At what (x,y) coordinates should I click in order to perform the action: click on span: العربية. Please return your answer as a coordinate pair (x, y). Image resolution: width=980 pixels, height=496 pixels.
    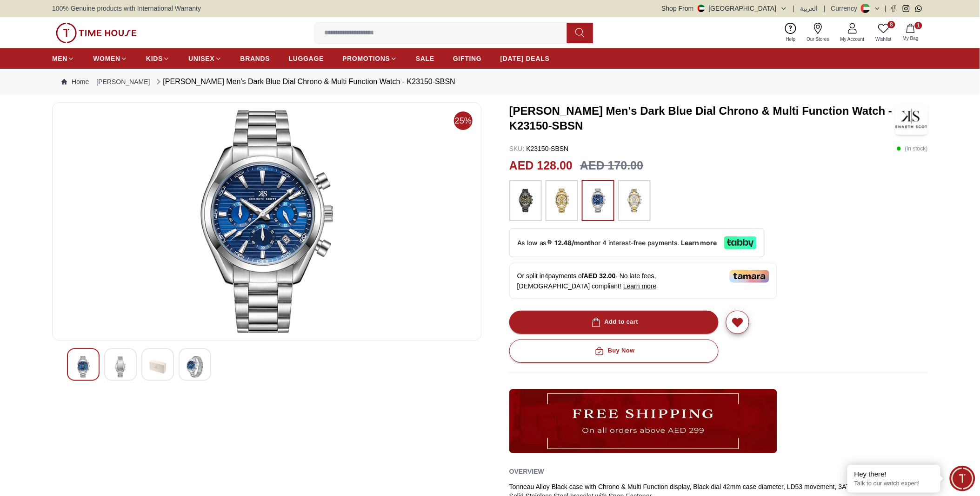
    Looking at the image, I should click on (809, 8).